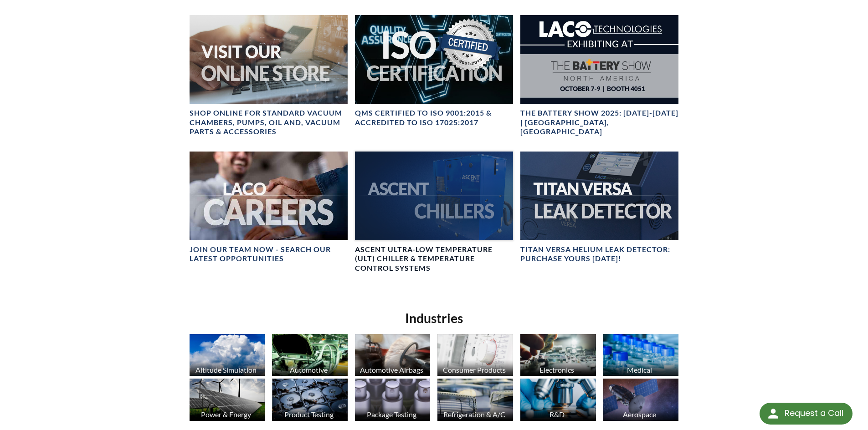  I want to click on a: ISO Certification headerQMS CERTIFIED to ISO 9001:2015 & Accredited to ISO 17025:2017, so click(434, 71).